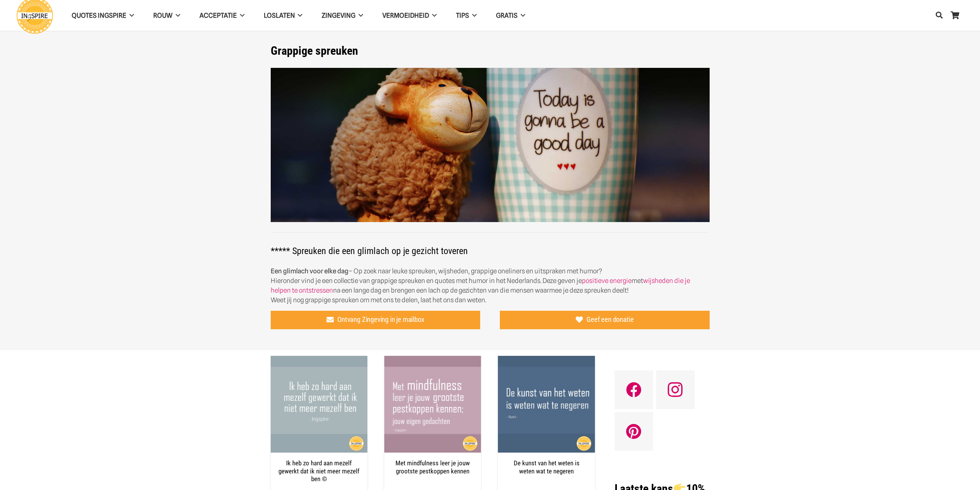  Describe the element at coordinates (490, 285) in the screenshot. I see `p: – Op zoek naar leuke spreuken, wijsheden, grappige oneliners en uitspraken met humor? Hieronder v...` at that location.